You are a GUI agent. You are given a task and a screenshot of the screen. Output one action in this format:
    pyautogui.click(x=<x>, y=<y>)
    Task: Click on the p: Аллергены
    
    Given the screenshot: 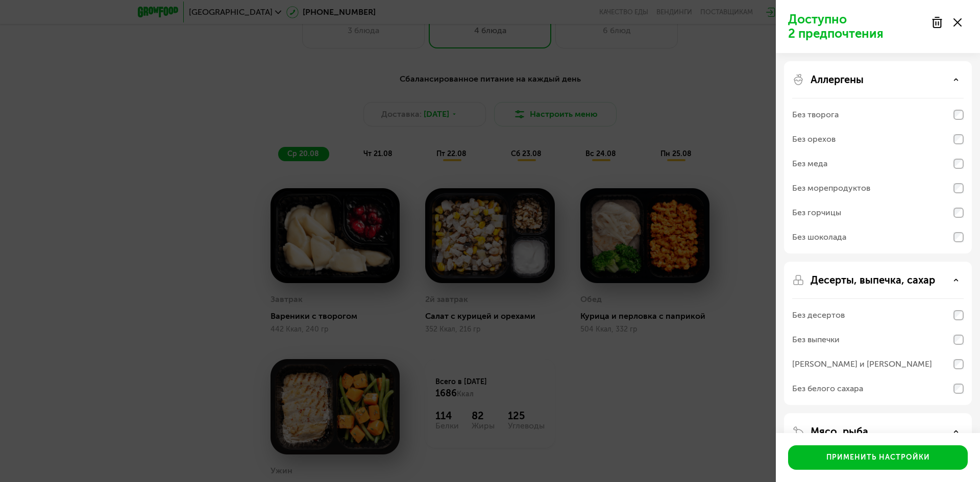 What is the action you would take?
    pyautogui.click(x=837, y=79)
    